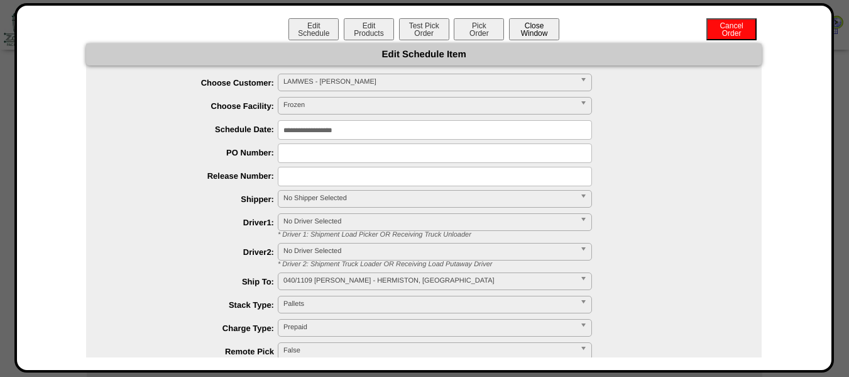 This screenshot has width=849, height=377. I want to click on div: * Driver 2: Shipment Truck Loader OR Receiving Load Putaway Driver, so click(515, 264).